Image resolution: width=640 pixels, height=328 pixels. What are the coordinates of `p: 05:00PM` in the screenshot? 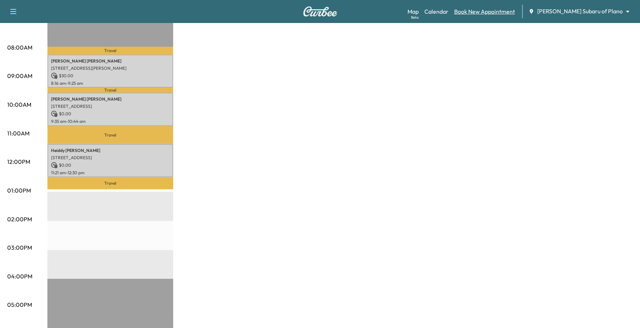 It's located at (19, 305).